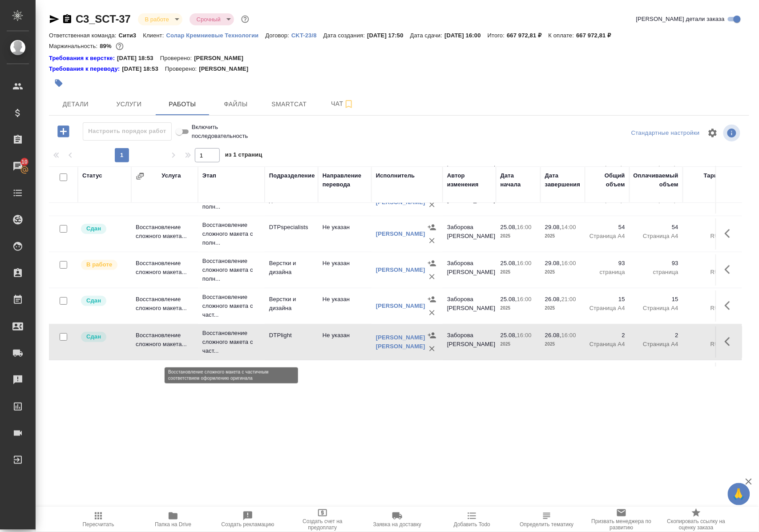 The image size is (759, 532). What do you see at coordinates (289, 104) in the screenshot?
I see `span: Smartcat` at bounding box center [289, 104].